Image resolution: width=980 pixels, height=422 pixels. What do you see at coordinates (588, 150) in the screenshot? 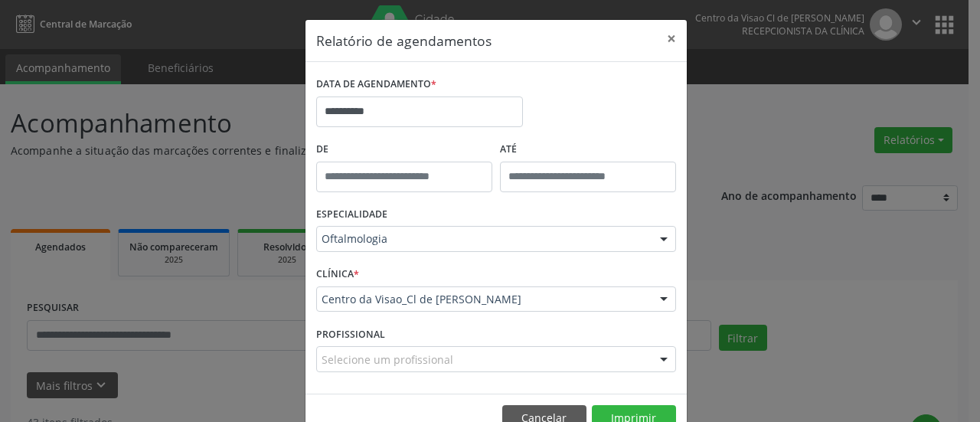
I see `label: ATÉ` at bounding box center [588, 150].